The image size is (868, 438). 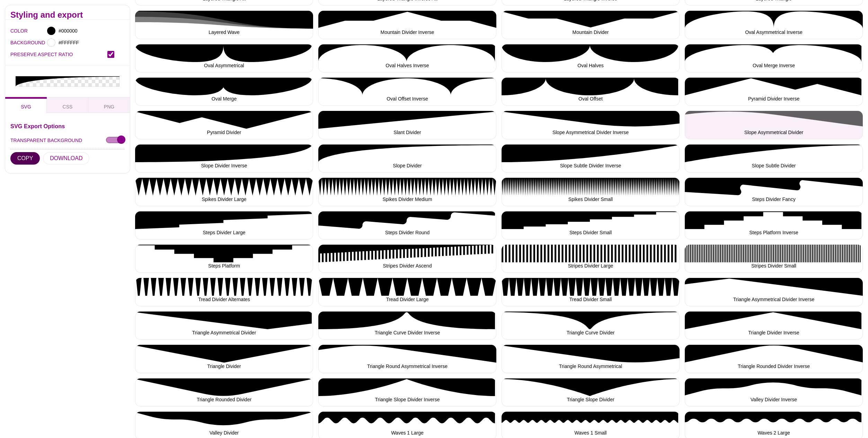 I want to click on button: Tread Divider Alternates, so click(x=224, y=292).